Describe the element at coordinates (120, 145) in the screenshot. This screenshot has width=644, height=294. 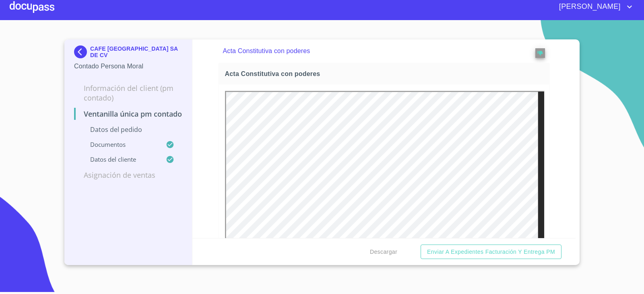
I see `p: Documentos` at that location.